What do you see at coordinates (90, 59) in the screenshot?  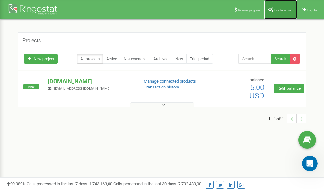 I see `a: All projects` at bounding box center [90, 59].